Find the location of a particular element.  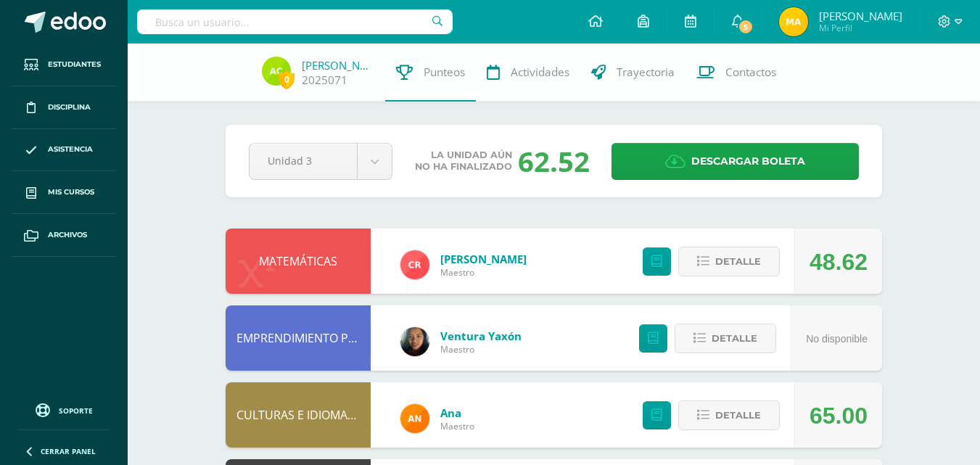

span: 0 is located at coordinates (287, 79).